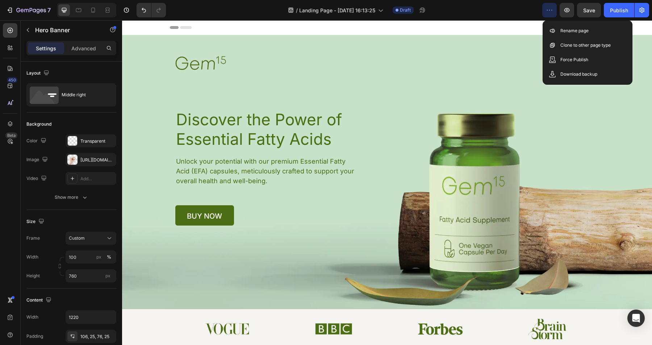  I want to click on button: px, so click(109, 257).